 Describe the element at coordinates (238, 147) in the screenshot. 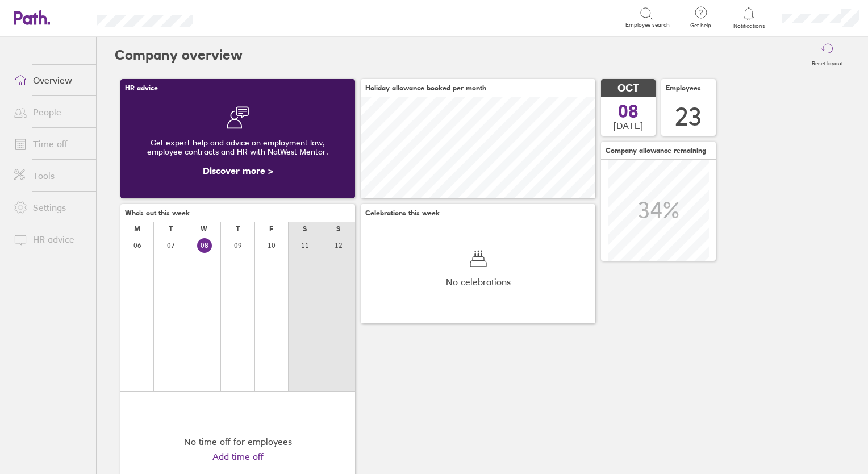

I see `div: Get expert help and advice on employment law, employee contracts and HR with NatWest Mentor.` at that location.